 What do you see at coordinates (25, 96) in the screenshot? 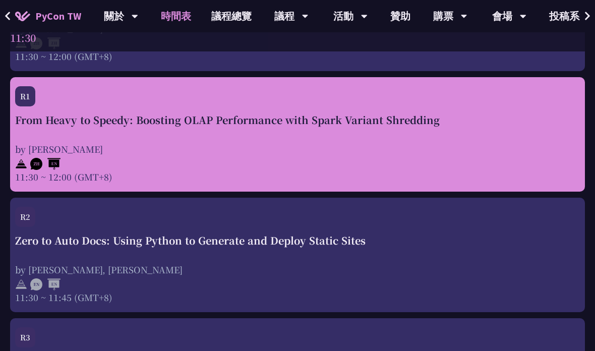
I see `div: R1` at bounding box center [25, 96].